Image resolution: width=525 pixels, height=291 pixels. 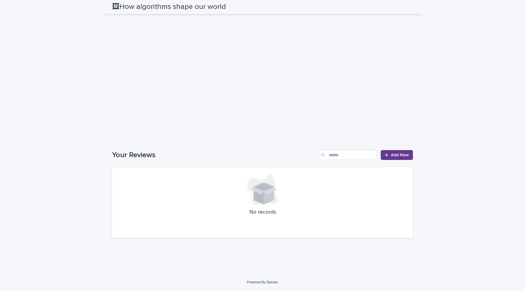 I want to click on a: Powered By Stacker, so click(x=262, y=282).